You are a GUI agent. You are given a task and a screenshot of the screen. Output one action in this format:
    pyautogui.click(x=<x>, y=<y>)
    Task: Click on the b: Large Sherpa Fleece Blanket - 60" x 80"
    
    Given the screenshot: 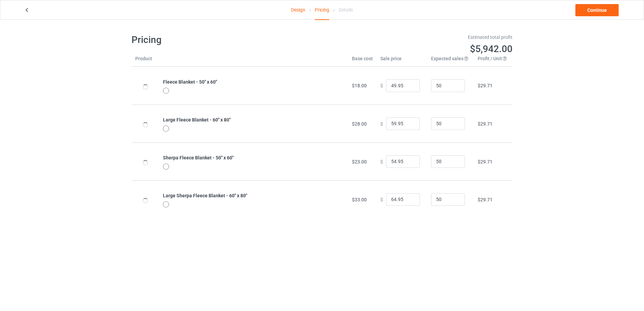 What is the action you would take?
    pyautogui.click(x=205, y=195)
    